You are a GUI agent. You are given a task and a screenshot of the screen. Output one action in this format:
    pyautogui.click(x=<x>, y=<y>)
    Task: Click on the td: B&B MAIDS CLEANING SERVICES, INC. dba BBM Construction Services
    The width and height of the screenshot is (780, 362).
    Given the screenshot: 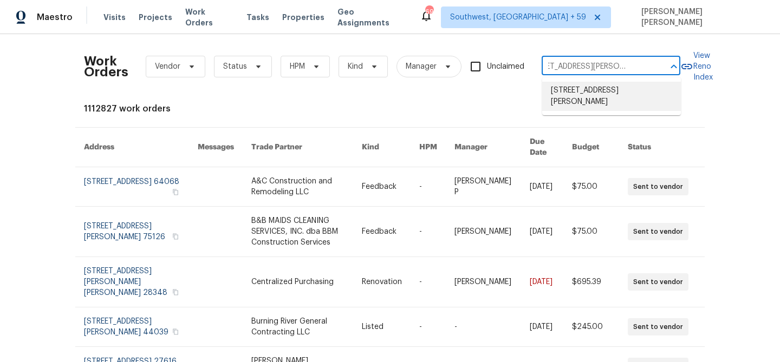 What is the action you would take?
    pyautogui.click(x=298, y=232)
    